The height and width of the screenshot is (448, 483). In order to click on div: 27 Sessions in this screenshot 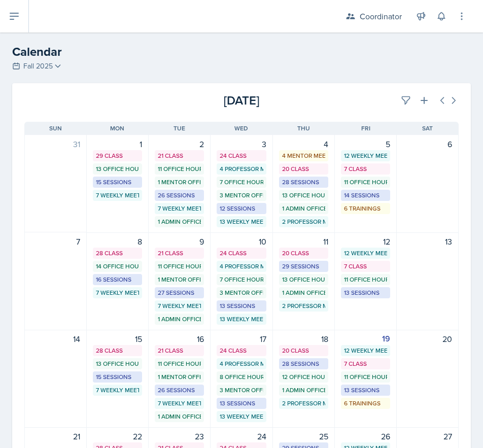, I will do `click(179, 293)`.